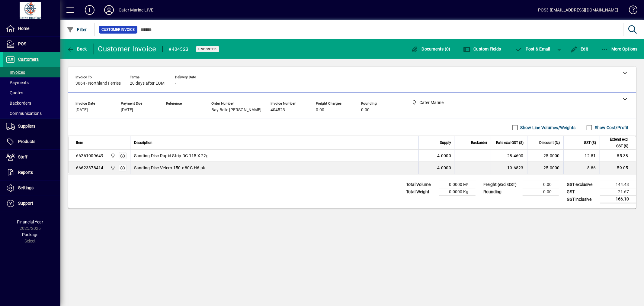 This screenshot has width=644, height=306. I want to click on a: POS, so click(32, 44).